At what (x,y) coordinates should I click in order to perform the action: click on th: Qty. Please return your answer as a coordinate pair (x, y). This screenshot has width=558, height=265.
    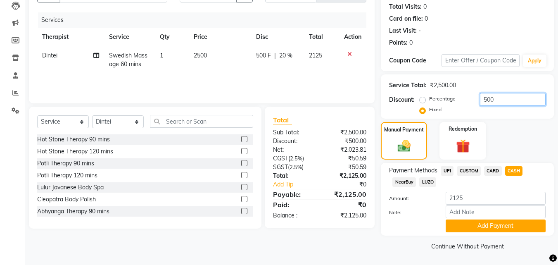
    Looking at the image, I should click on (172, 37).